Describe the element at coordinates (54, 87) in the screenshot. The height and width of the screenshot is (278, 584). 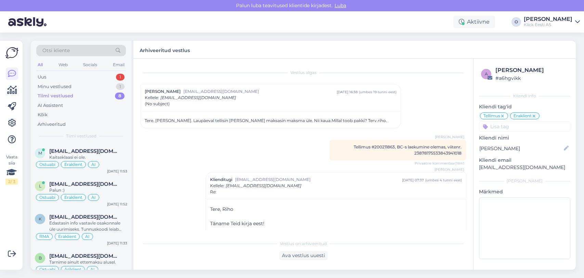
I see `div: Minu vestlused` at that location.